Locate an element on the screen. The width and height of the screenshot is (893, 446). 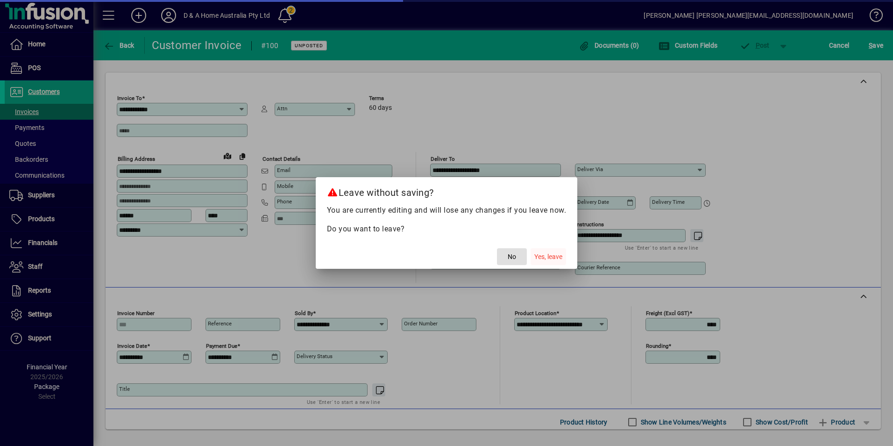
p: You are currently editing and will lose any changes if you leave now. is located at coordinates (446, 210).